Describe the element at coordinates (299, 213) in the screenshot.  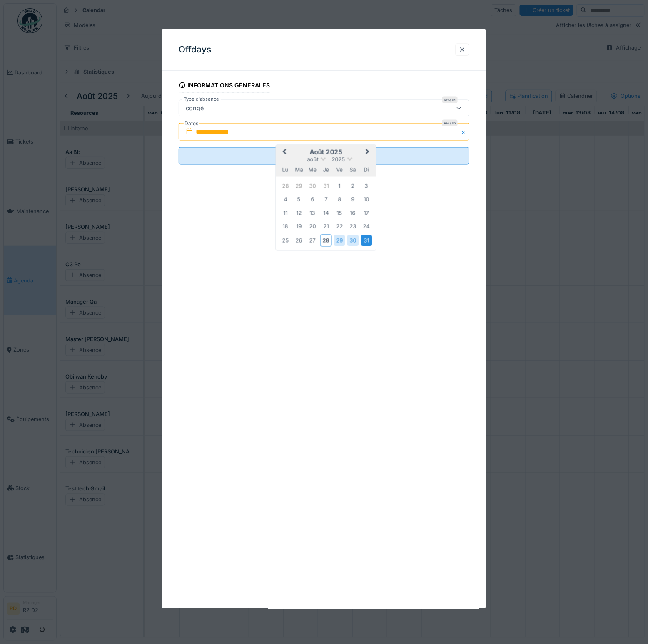
I see `div: Choose mardi 12 août 2025` at that location.